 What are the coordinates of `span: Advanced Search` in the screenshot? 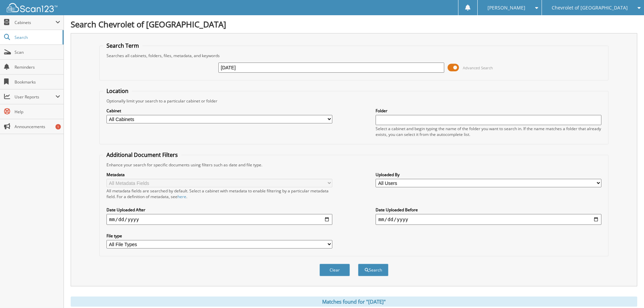 It's located at (478, 68).